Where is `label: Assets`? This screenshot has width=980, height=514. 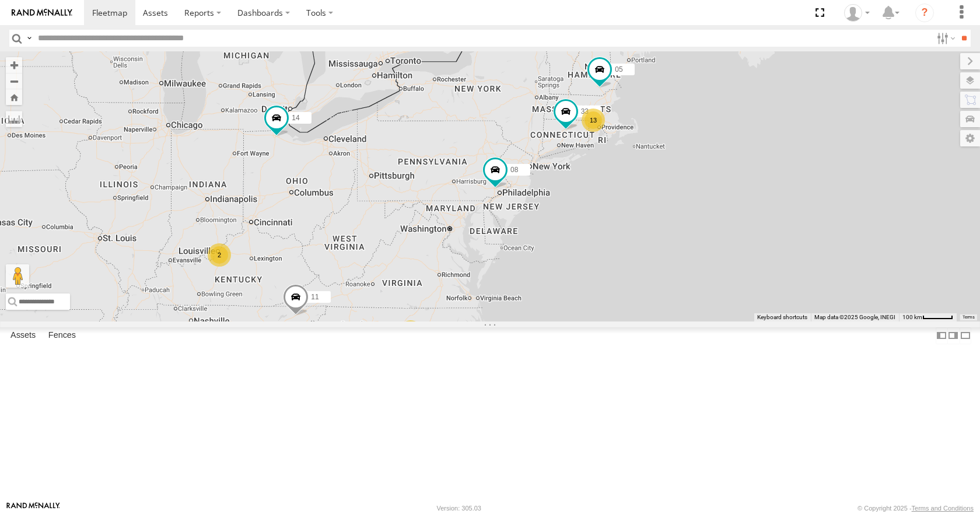 label: Assets is located at coordinates (23, 336).